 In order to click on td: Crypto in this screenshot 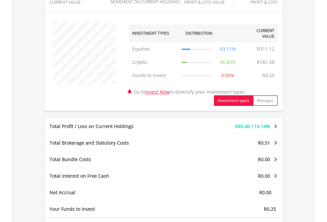, I will do `click(154, 62)`.